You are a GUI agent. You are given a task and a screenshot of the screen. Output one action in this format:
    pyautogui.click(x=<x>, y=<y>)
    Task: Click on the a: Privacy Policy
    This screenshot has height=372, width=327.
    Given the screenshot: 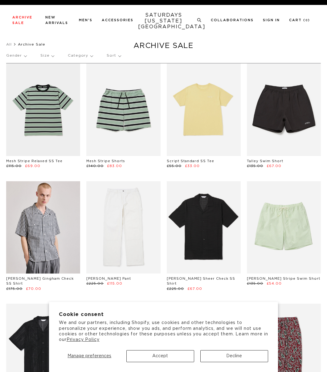 What is the action you would take?
    pyautogui.click(x=83, y=340)
    